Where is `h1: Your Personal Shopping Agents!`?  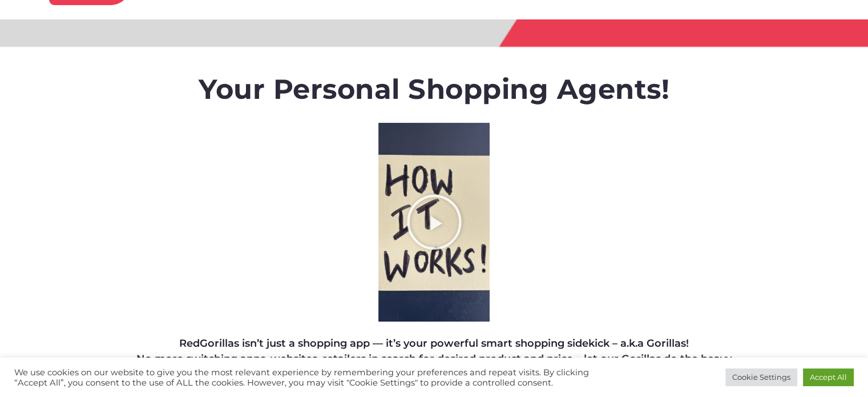
h1: Your Personal Shopping Agents! is located at coordinates (435, 90).